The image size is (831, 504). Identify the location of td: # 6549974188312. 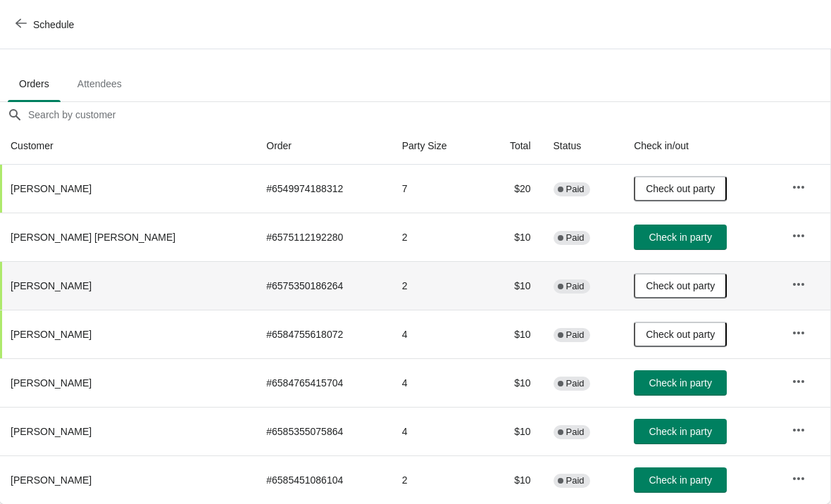
(323, 188).